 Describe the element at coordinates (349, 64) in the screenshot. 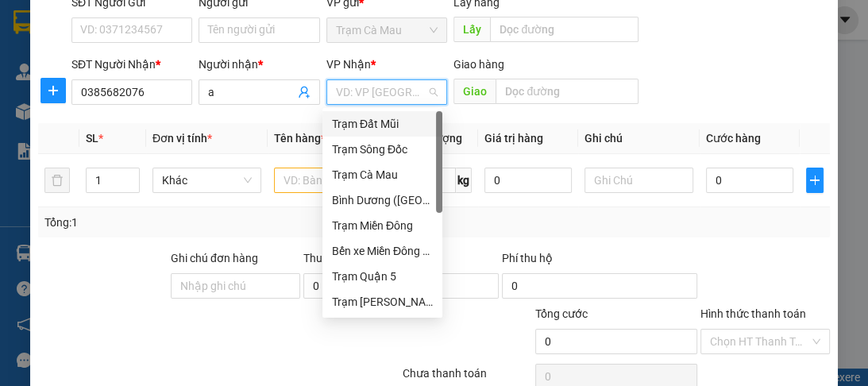

I see `span: VP Nhận` at that location.